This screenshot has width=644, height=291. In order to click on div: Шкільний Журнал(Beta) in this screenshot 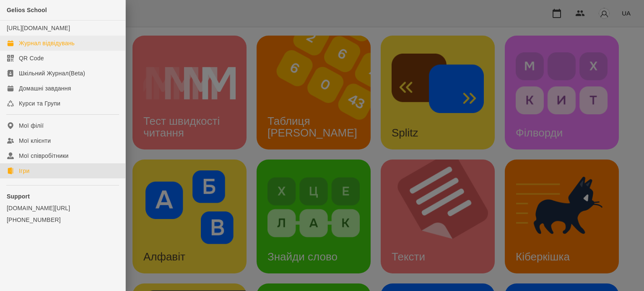, I will do `click(52, 73)`.